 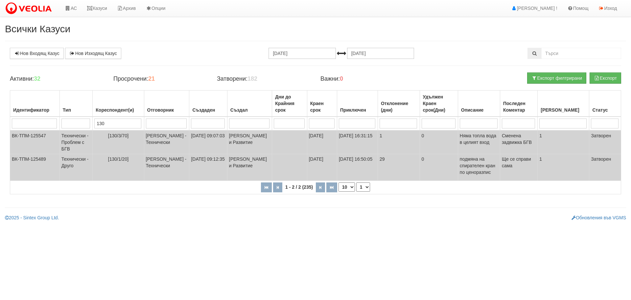 What do you see at coordinates (367, 79) in the screenshot?
I see `h4: Важни:` at bounding box center [367, 79].